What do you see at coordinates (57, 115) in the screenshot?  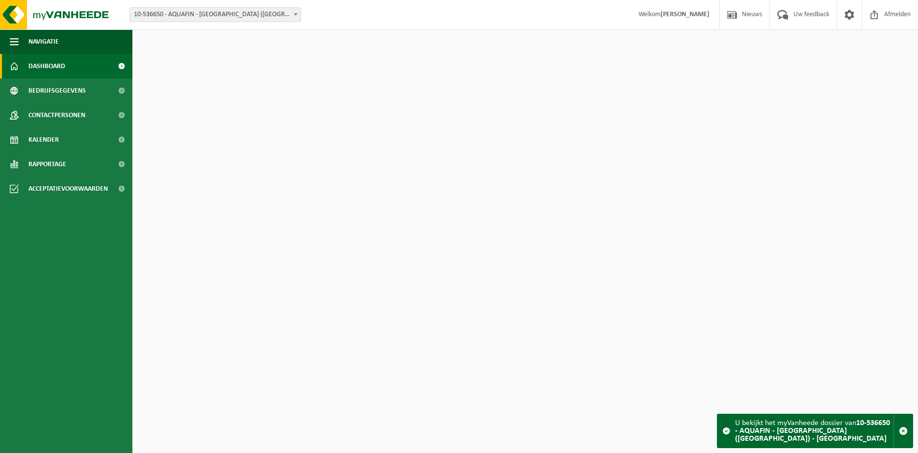 I see `span: Contactpersonen` at bounding box center [57, 115].